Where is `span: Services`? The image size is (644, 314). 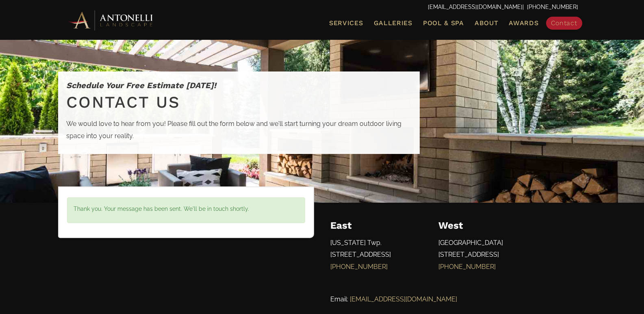
span: Services is located at coordinates (346, 23).